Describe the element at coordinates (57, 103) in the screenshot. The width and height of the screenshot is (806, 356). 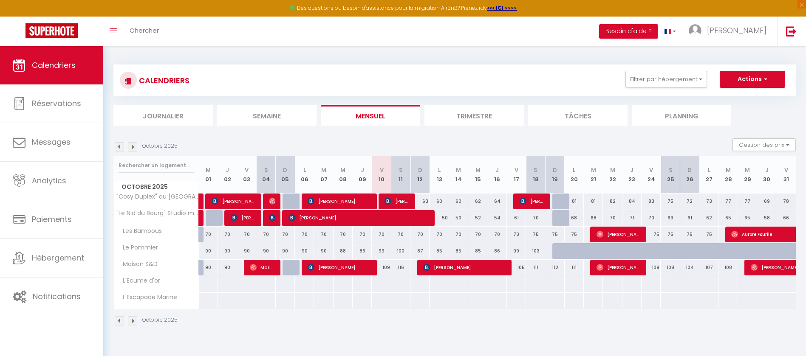
I see `span: Réservations` at that location.